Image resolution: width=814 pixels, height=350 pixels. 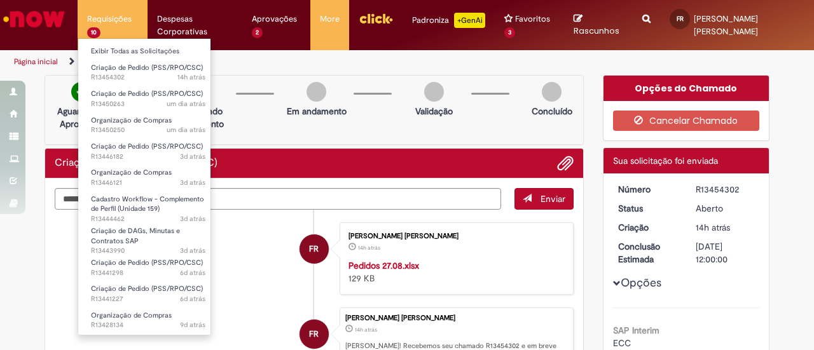 What do you see at coordinates (191, 77) in the screenshot?
I see `time: 27/08/2025 20:07:32` at bounding box center [191, 77].